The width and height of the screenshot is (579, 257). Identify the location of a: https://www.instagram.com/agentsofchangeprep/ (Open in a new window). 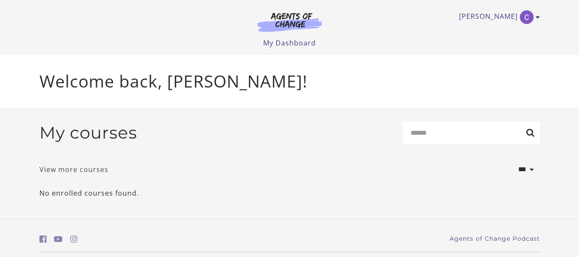
(74, 239).